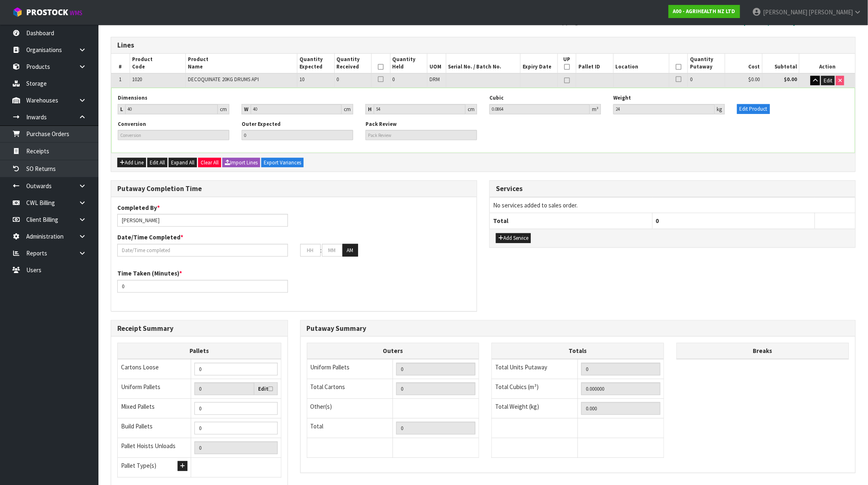 Image resolution: width=868 pixels, height=485 pixels. Describe the element at coordinates (297, 109) in the screenshot. I see `input: Width` at that location.